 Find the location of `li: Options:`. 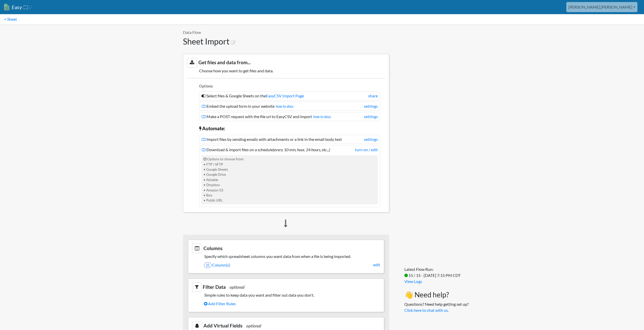

li: Options: is located at coordinates (290, 87).